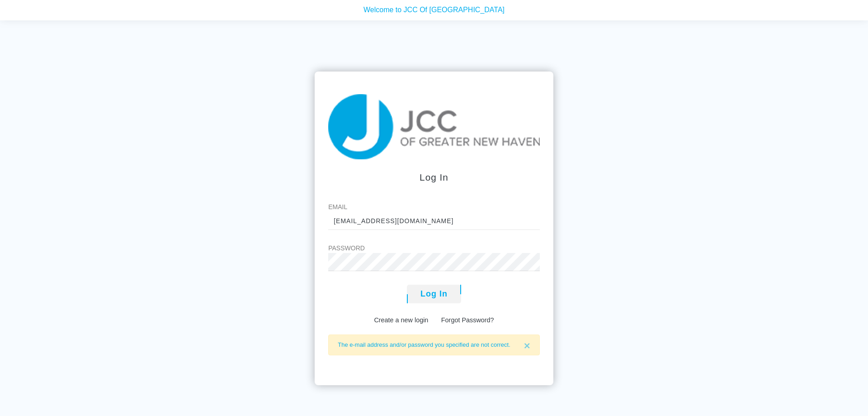  Describe the element at coordinates (434, 345) in the screenshot. I see `div: The e-mail address and/or password you specified are not correct.` at that location.